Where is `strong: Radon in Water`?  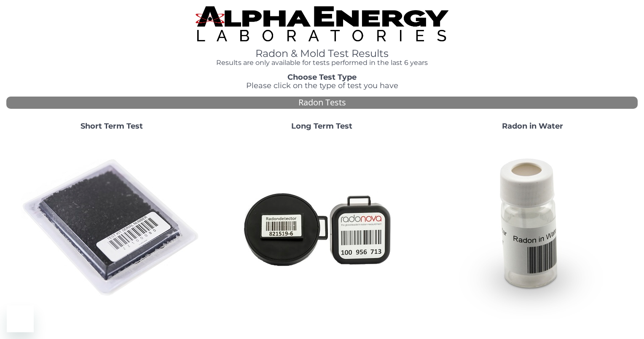 strong: Radon in Water is located at coordinates (532, 126).